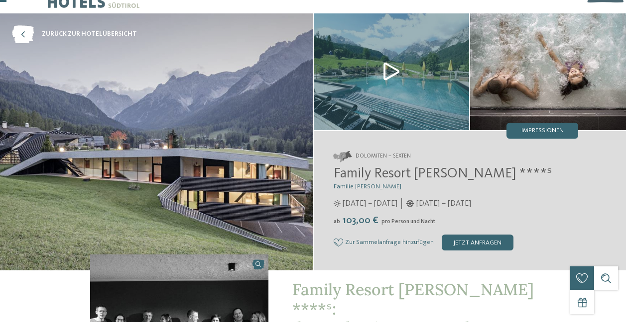 This screenshot has width=626, height=322. I want to click on span: zurück zur Hotelübersicht, so click(89, 34).